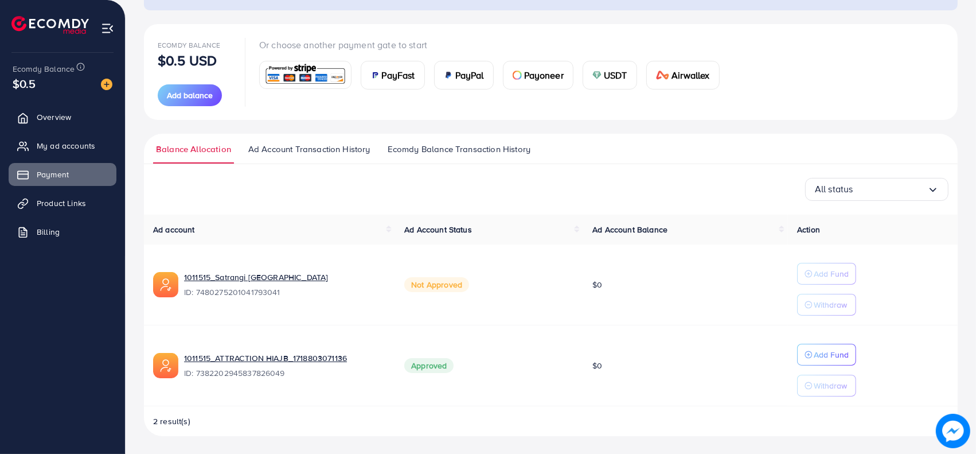 The width and height of the screenshot is (976, 454). Describe the element at coordinates (630, 229) in the screenshot. I see `span: Ad Account Balance` at that location.